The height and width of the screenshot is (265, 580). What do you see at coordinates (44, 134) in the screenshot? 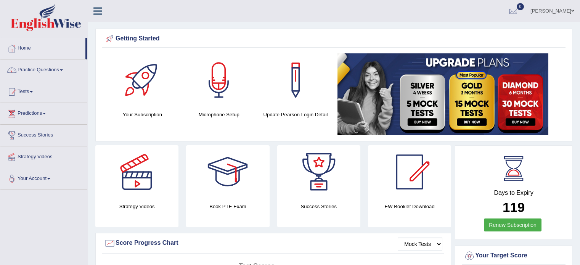
I see `a: Success Stories` at bounding box center [44, 134].